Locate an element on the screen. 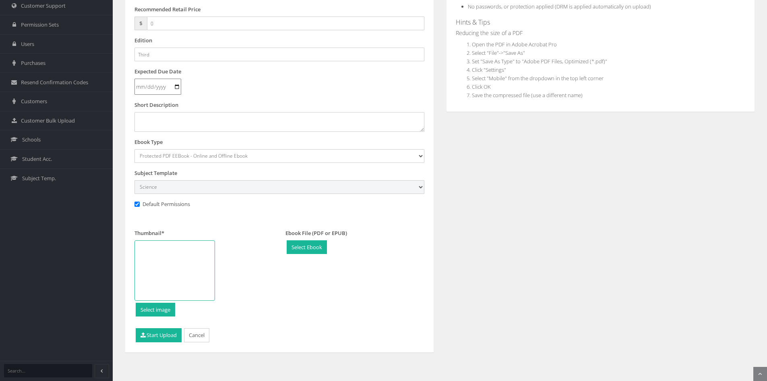  span: Users is located at coordinates (27, 44).